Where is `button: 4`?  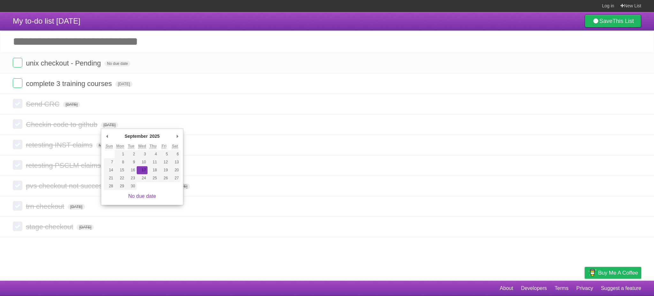 button: 4 is located at coordinates (153, 154).